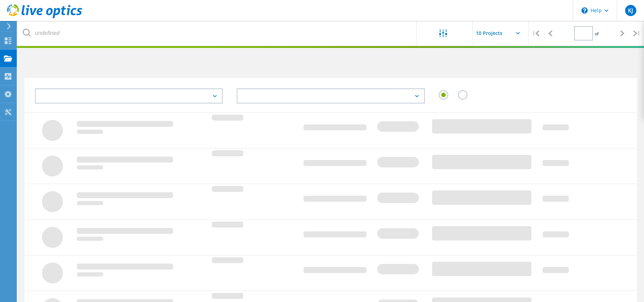 The width and height of the screenshot is (644, 302). What do you see at coordinates (596, 33) in the screenshot?
I see `span: of` at bounding box center [596, 33].